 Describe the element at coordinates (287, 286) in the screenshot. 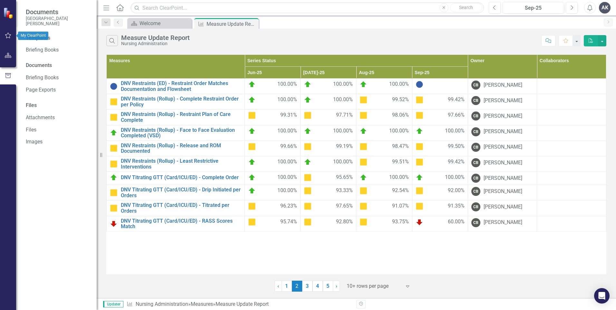

I see `a: 1` at that location.